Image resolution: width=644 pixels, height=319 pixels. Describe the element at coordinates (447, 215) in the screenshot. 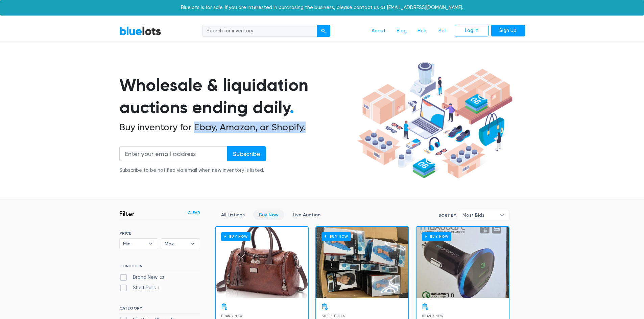

I see `label: Sort By` at that location.